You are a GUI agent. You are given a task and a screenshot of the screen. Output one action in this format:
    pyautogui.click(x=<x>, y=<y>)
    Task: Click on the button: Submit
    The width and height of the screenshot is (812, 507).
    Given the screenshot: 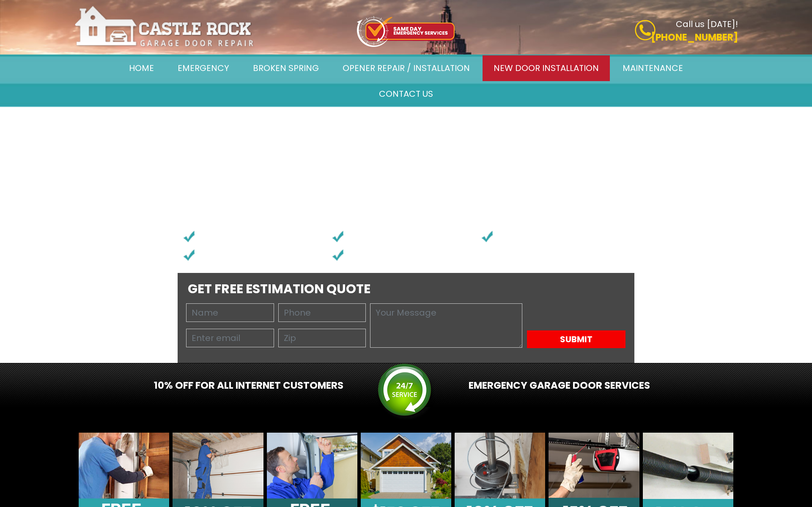 What is the action you would take?
    pyautogui.click(x=576, y=339)
    